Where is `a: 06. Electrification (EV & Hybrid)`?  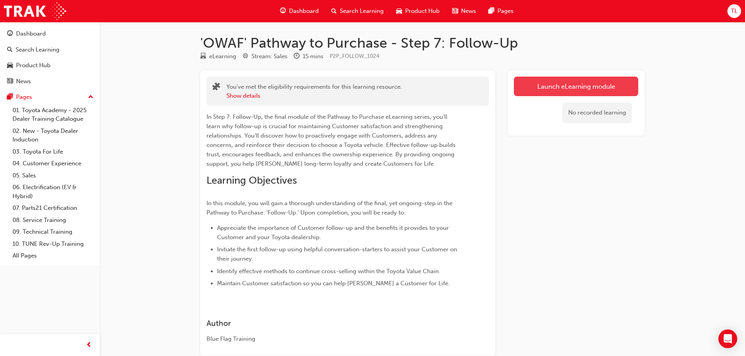 a: 06. Electrification (EV & Hybrid) is located at coordinates (53, 192).